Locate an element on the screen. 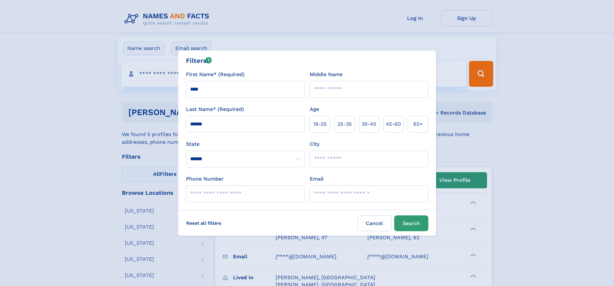 The image size is (614, 286). label: First Name* (Required) is located at coordinates (215, 74).